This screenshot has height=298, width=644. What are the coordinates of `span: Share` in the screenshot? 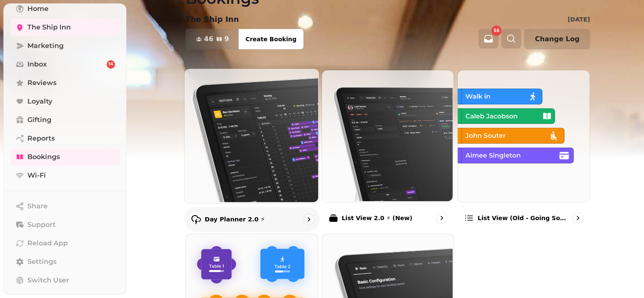 It's located at (38, 206).